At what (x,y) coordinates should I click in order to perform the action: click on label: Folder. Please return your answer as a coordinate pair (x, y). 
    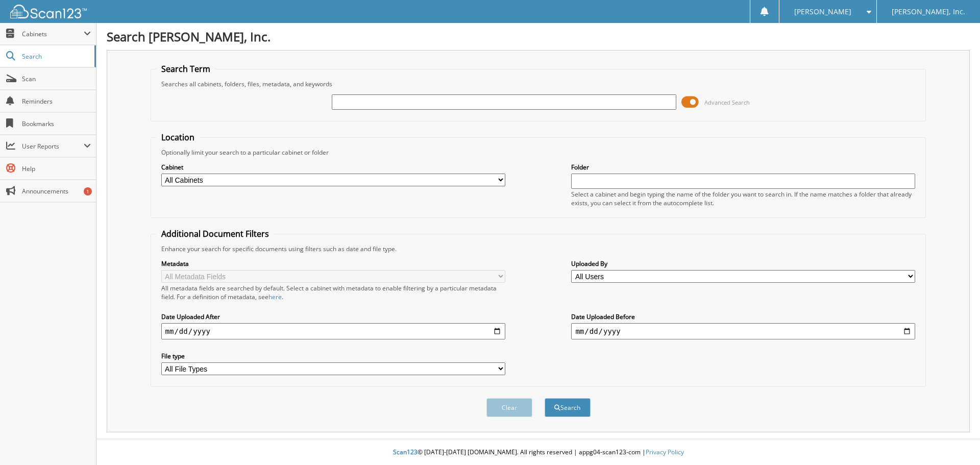
    Looking at the image, I should click on (743, 166).